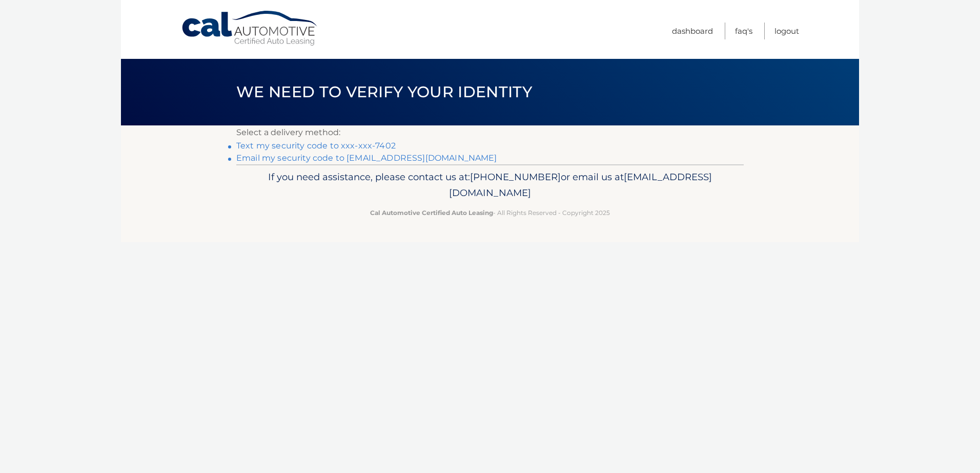 This screenshot has height=473, width=980. I want to click on span: We need to verify your identity, so click(384, 92).